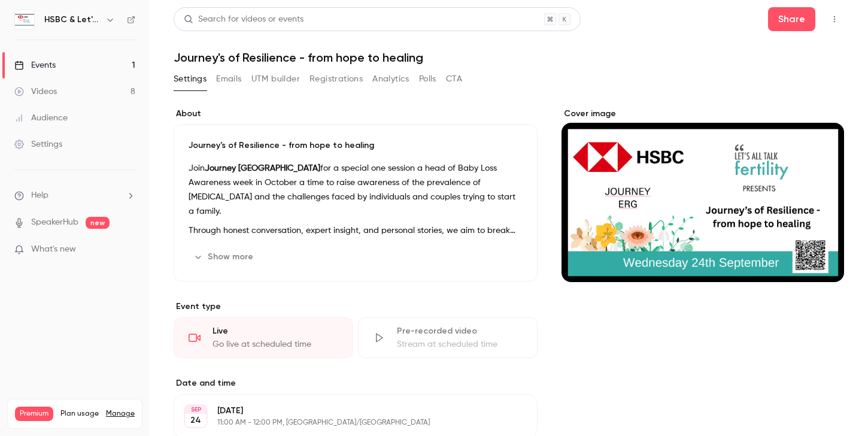  Describe the element at coordinates (355, 383) in the screenshot. I see `label: Date and time` at that location.